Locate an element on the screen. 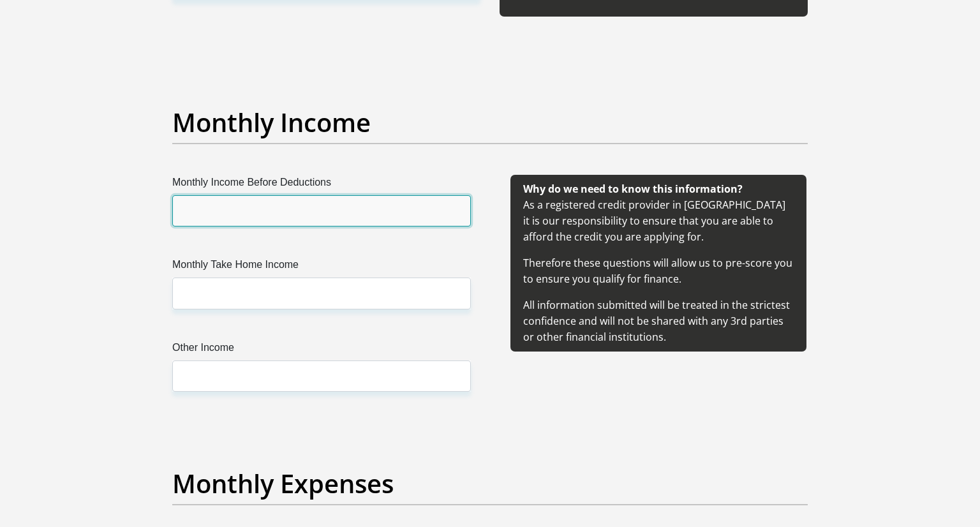 The image size is (980, 527). b: Why do we need to know this information? is located at coordinates (633, 189).